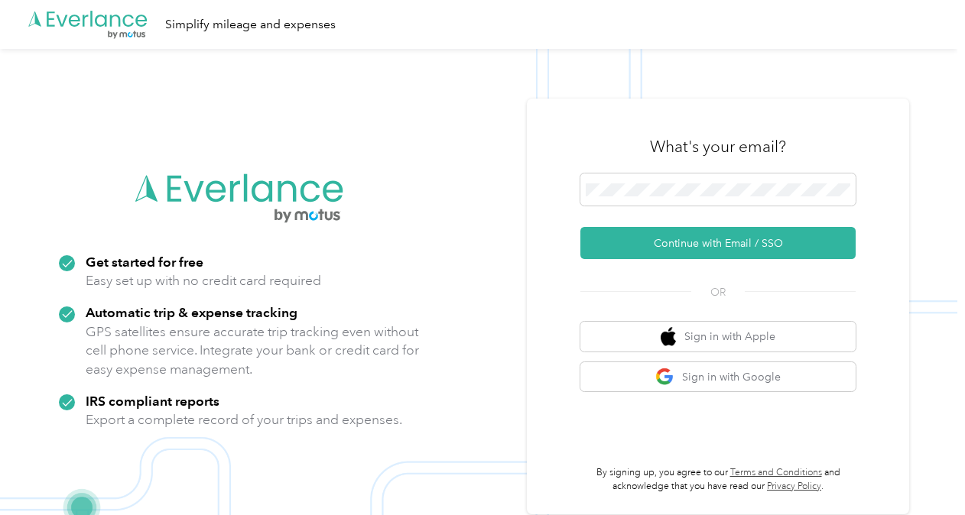 This screenshot has width=965, height=515. Describe the element at coordinates (776, 473) in the screenshot. I see `a: Terms and Conditions` at that location.